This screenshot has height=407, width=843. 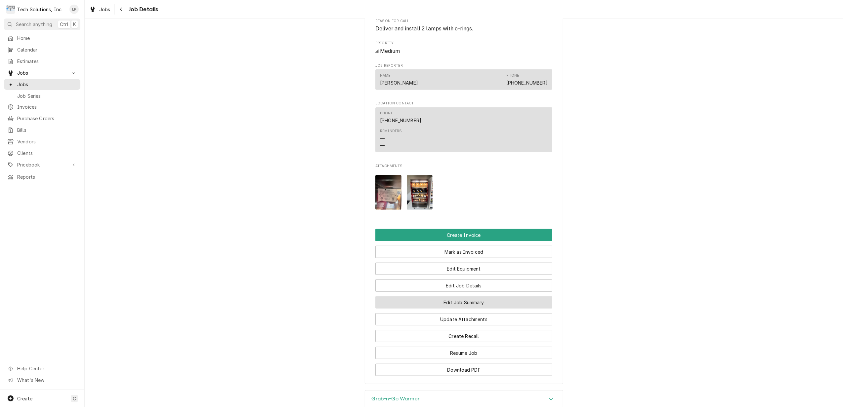 I want to click on span: Ctrl, so click(x=64, y=24).